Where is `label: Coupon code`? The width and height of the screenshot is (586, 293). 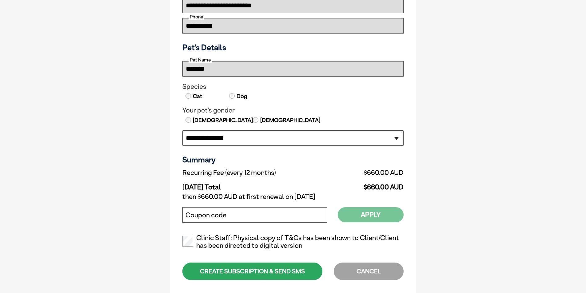 label: Coupon code is located at coordinates (206, 215).